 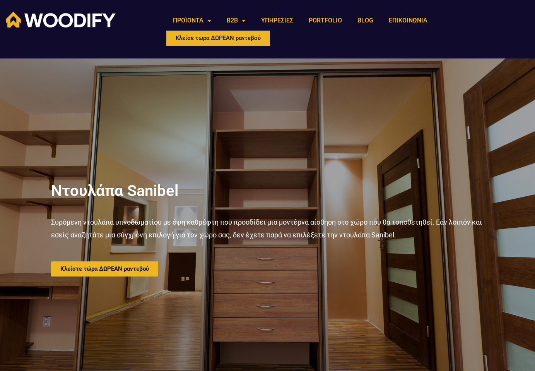 I want to click on a: B2B, so click(x=236, y=21).